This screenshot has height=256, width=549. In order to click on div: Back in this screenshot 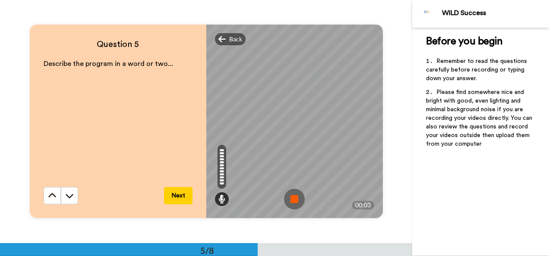, I will do `click(230, 39)`.